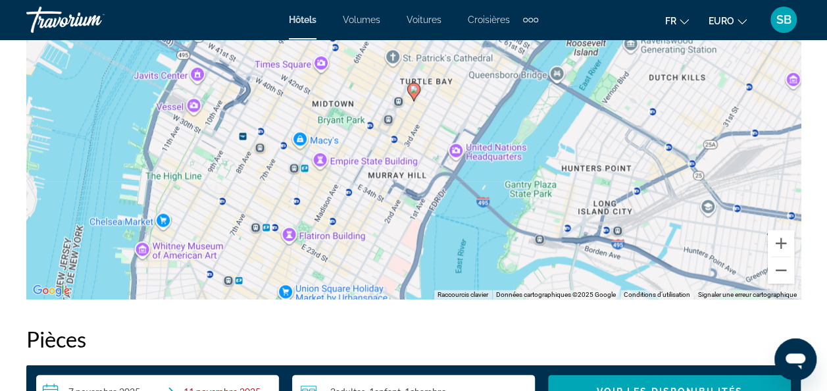 This screenshot has width=827, height=391. I want to click on a: Travorium, so click(92, 20).